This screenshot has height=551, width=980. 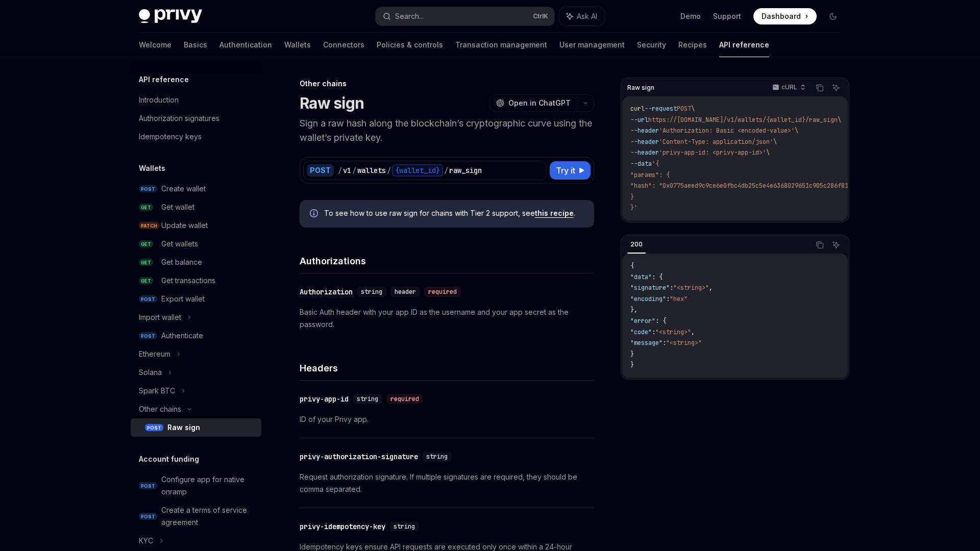 What do you see at coordinates (196, 226) in the screenshot?
I see `a: PATCHUpdate wallet` at bounding box center [196, 226].